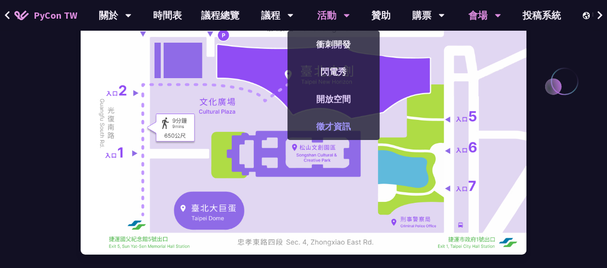 This screenshot has height=268, width=607. What do you see at coordinates (46, 15) in the screenshot?
I see `a: PyCon TW` at bounding box center [46, 15].